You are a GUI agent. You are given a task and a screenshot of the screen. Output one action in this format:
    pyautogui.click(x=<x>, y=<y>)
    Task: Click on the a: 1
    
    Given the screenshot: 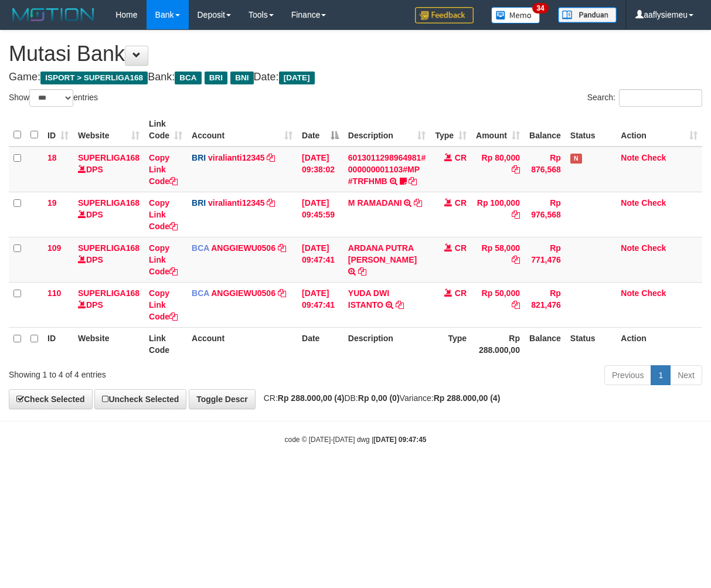 What is the action you would take?
    pyautogui.click(x=661, y=375)
    